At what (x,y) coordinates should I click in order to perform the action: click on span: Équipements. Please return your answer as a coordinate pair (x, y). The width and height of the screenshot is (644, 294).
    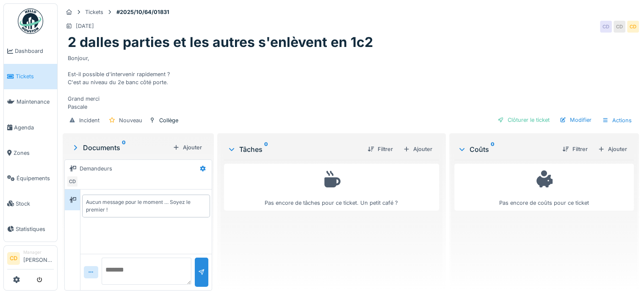
    Looking at the image, I should click on (35, 178).